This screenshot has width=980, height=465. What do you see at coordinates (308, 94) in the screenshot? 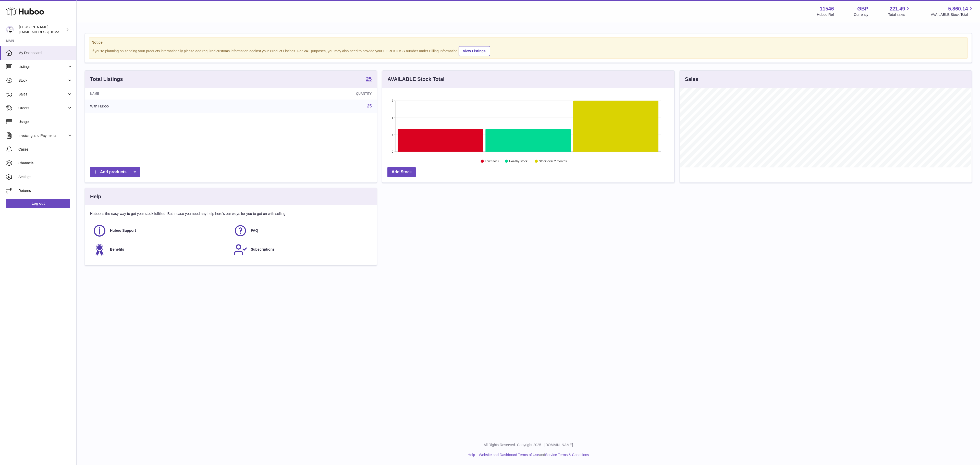
I see `th: Quantity` at bounding box center [308, 94].